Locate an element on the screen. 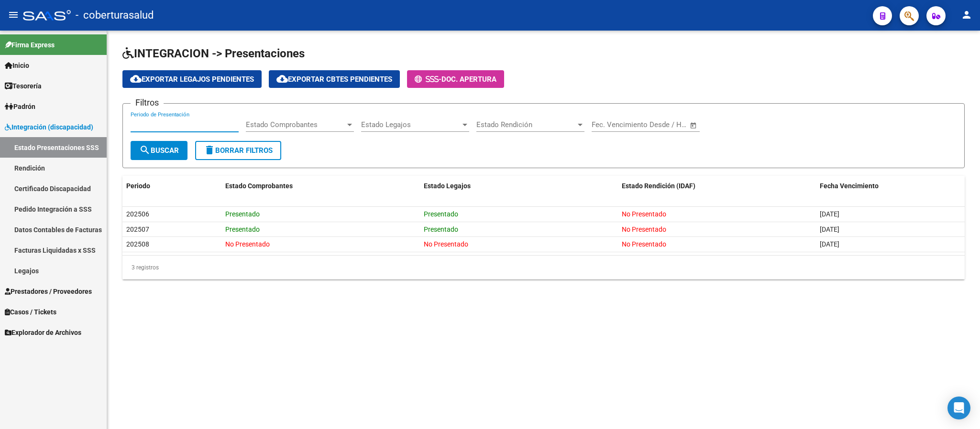  span: Estado Rendición is located at coordinates (526, 125).